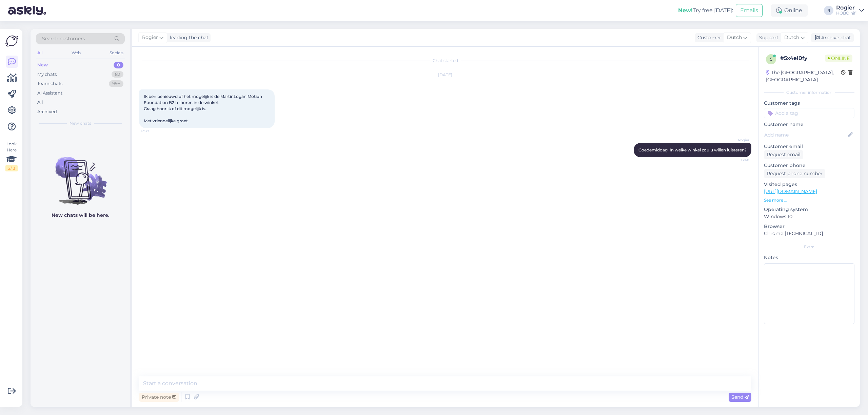 The width and height of the screenshot is (868, 415). What do you see at coordinates (809, 209) in the screenshot?
I see `p: Operating system` at bounding box center [809, 209].